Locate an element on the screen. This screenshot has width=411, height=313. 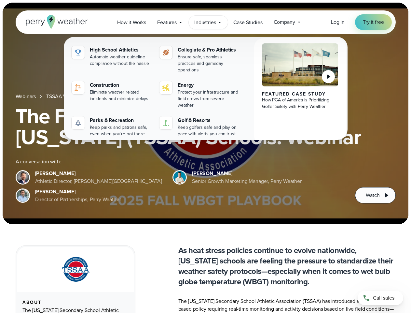
div: Senior Growth Marketing Manager, Perry Weather is located at coordinates (247, 181).